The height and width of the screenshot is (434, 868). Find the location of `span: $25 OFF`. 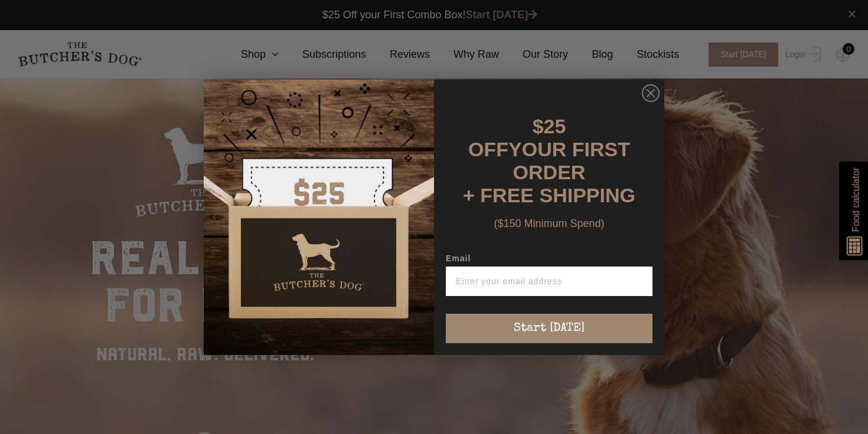

span: $25 OFF is located at coordinates (516, 137).